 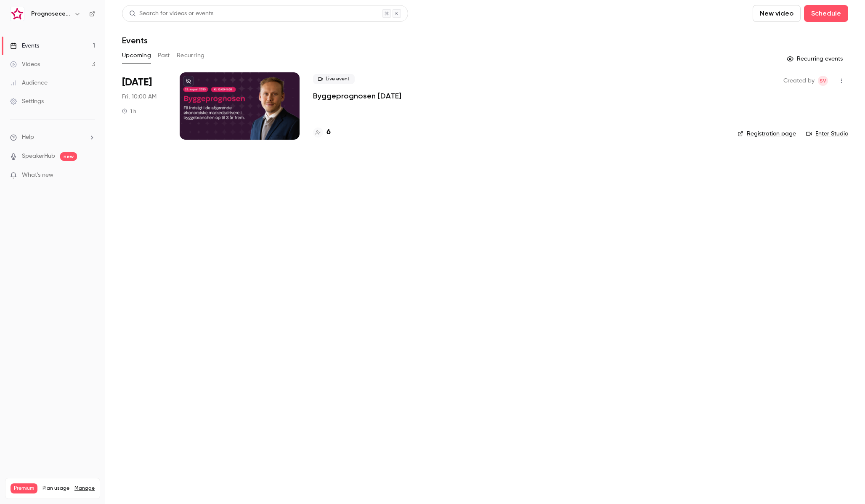 What do you see at coordinates (766, 134) in the screenshot?
I see `a: Registration page` at bounding box center [766, 134].